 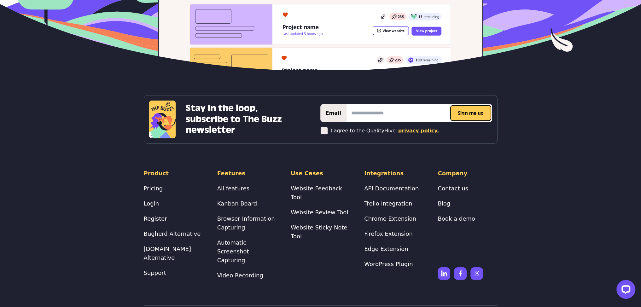 What do you see at coordinates (247, 173) in the screenshot?
I see `h4: Features` at bounding box center [247, 173].